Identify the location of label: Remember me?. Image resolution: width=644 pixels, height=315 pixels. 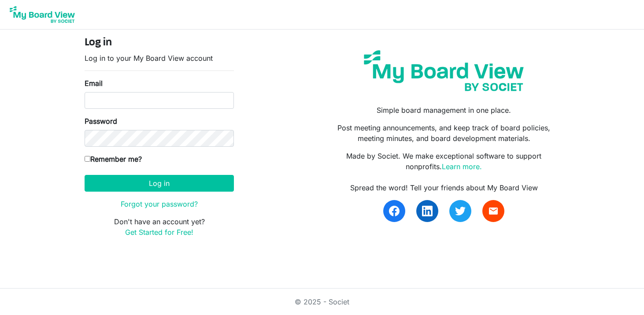
(113, 159).